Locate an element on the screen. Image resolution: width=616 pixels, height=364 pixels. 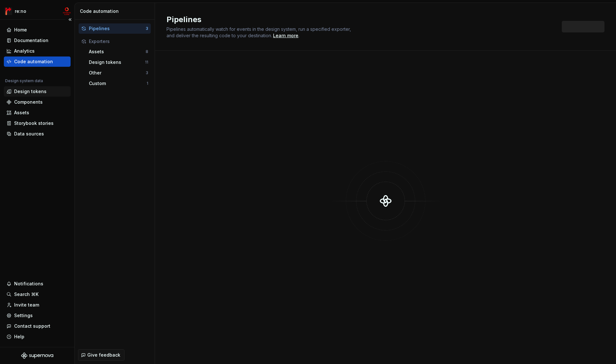
a: Documentation is located at coordinates (37, 40).